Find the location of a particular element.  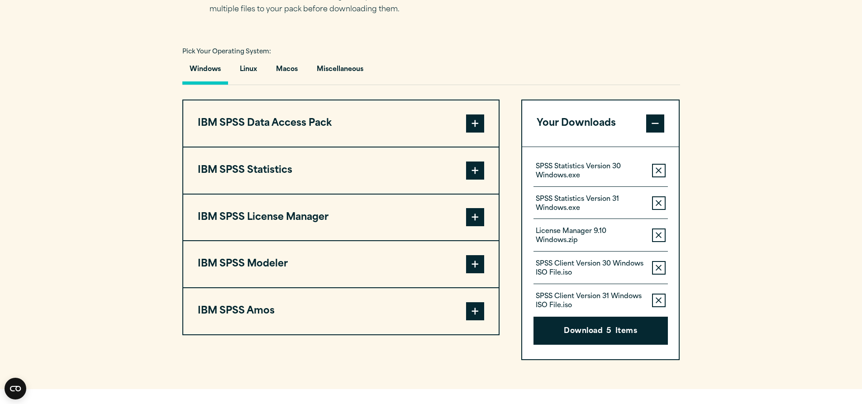

span: Pick Your Operating System: is located at coordinates (227, 52).